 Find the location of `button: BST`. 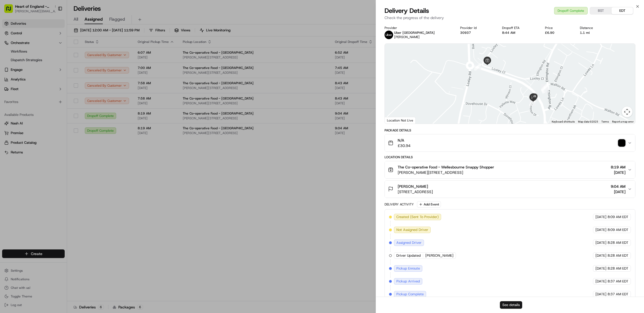

button: BST is located at coordinates (601, 11).